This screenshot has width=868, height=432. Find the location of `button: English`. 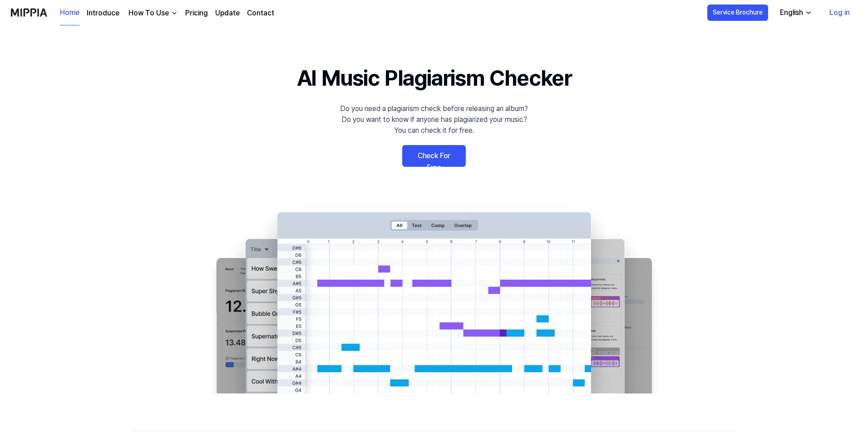

button: English is located at coordinates (795, 12).